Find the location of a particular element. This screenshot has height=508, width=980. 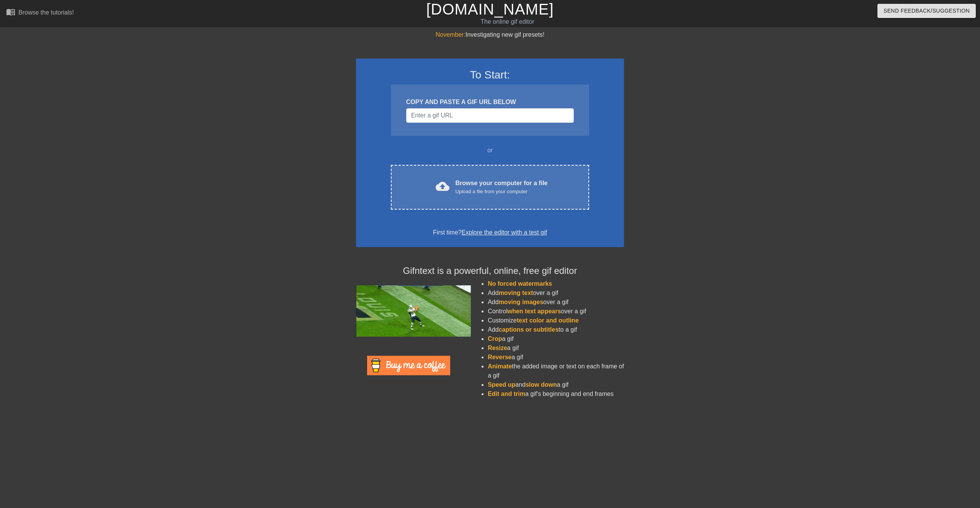

li: Add to a gif is located at coordinates (556, 329).